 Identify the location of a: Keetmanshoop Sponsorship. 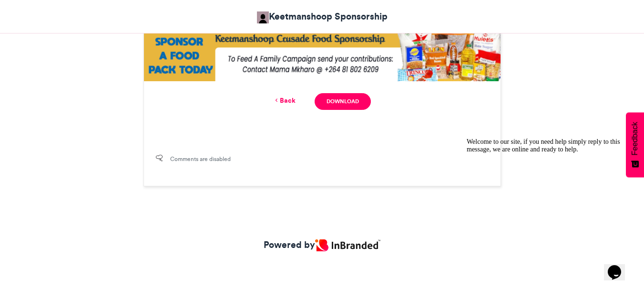
(322, 16).